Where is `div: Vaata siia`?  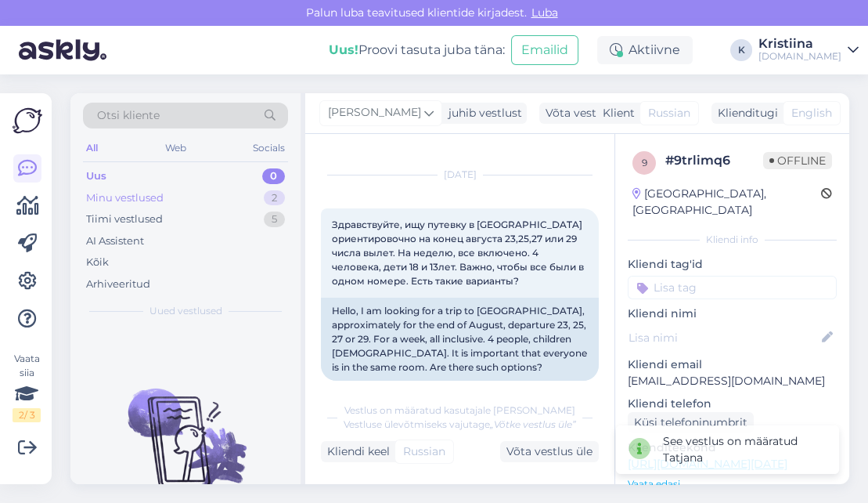 div: Vaata siia is located at coordinates (27, 386).